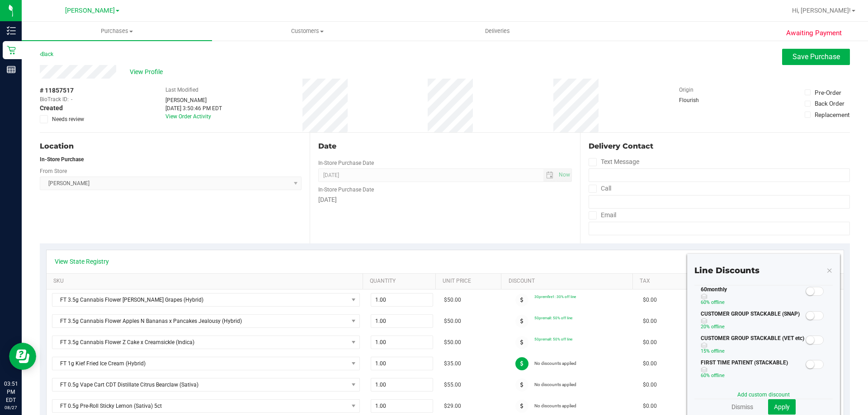 The image size is (868, 415). What do you see at coordinates (749, 322) in the screenshot?
I see `div: CUSTOMER GROUP STACKABLE (SNAP)` at bounding box center [749, 322].